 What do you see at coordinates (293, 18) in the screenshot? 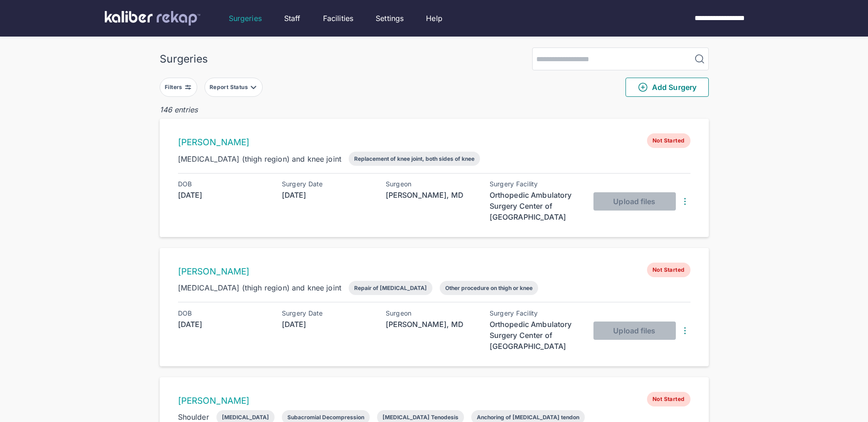
I see `a: Staff` at bounding box center [293, 18].